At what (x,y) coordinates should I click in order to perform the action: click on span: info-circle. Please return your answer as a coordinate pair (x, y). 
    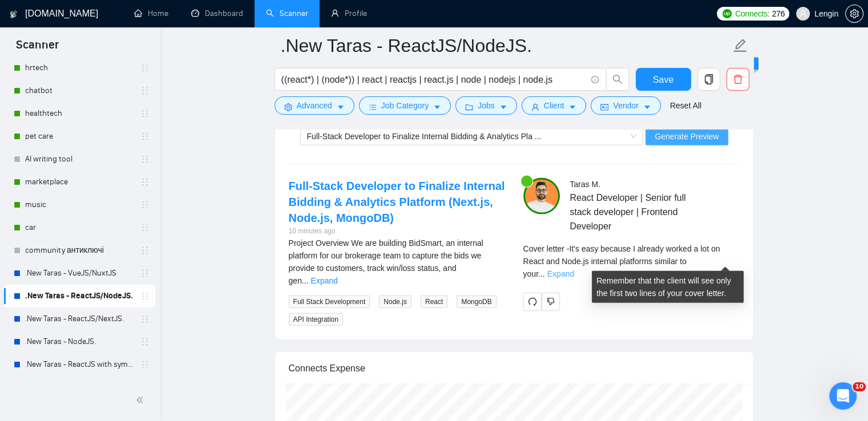
    Looking at the image, I should click on (594, 80).